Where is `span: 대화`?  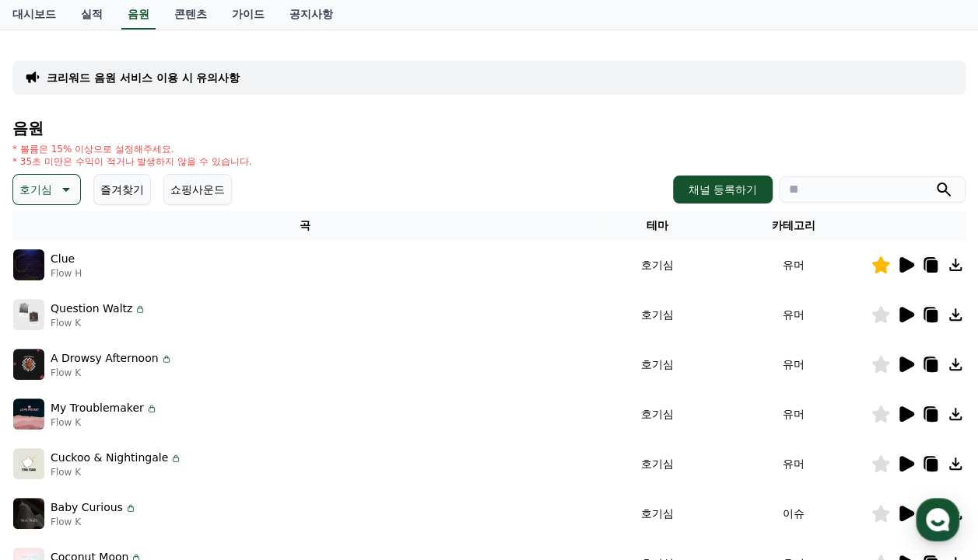
span: 대화 is located at coordinates (152, 462).